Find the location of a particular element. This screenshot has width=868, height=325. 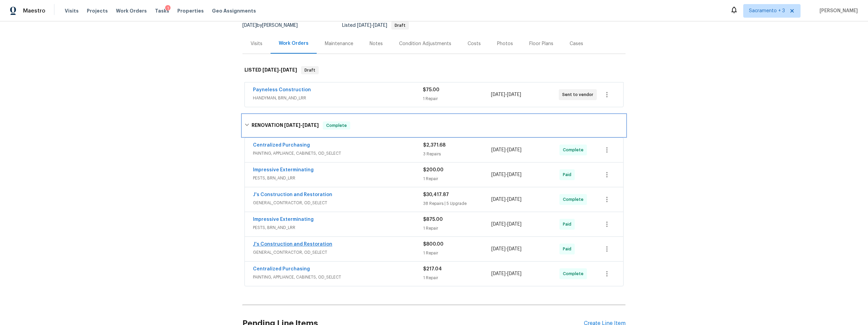

span: Visits is located at coordinates (71, 11).